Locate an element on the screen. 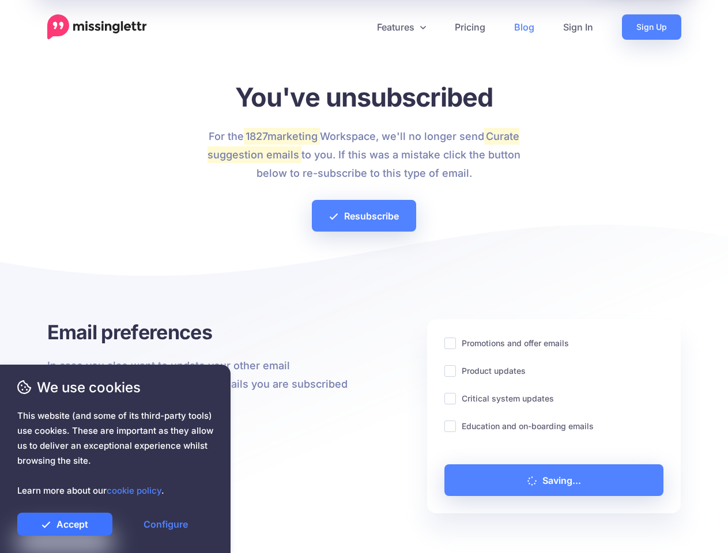  label: Education and on-boarding emails is located at coordinates (527, 426).